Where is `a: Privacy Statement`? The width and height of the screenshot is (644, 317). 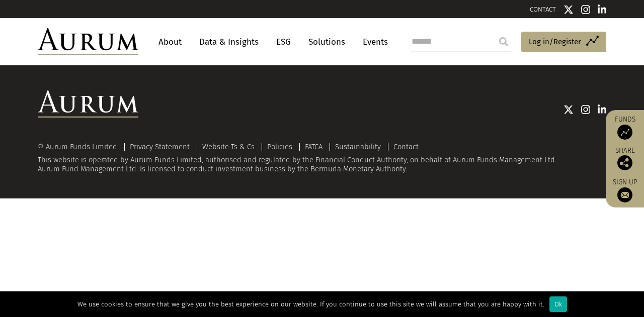 a: Privacy Statement is located at coordinates (159, 146).